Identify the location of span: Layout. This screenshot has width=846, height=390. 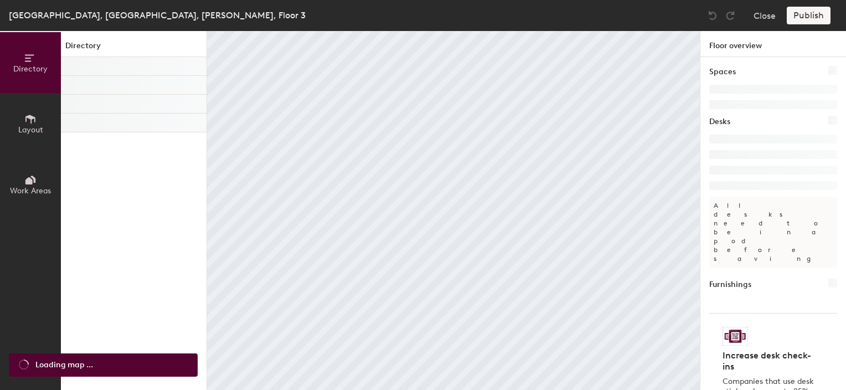
(30, 130).